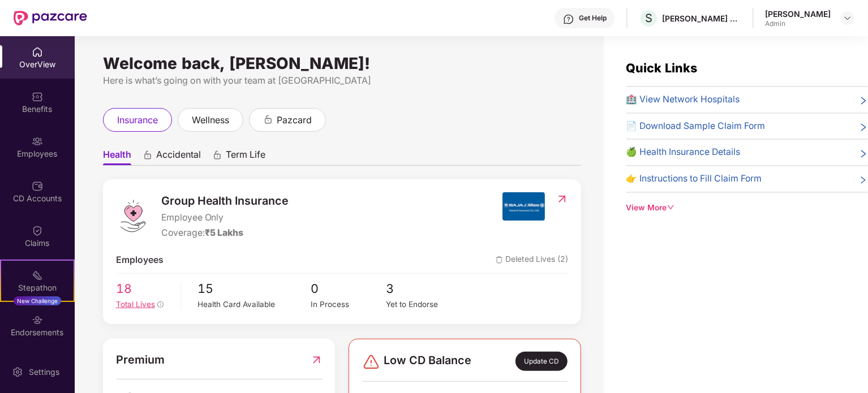 This screenshot has height=393, width=868. What do you see at coordinates (139, 260) in the screenshot?
I see `span: Employees` at bounding box center [139, 260].